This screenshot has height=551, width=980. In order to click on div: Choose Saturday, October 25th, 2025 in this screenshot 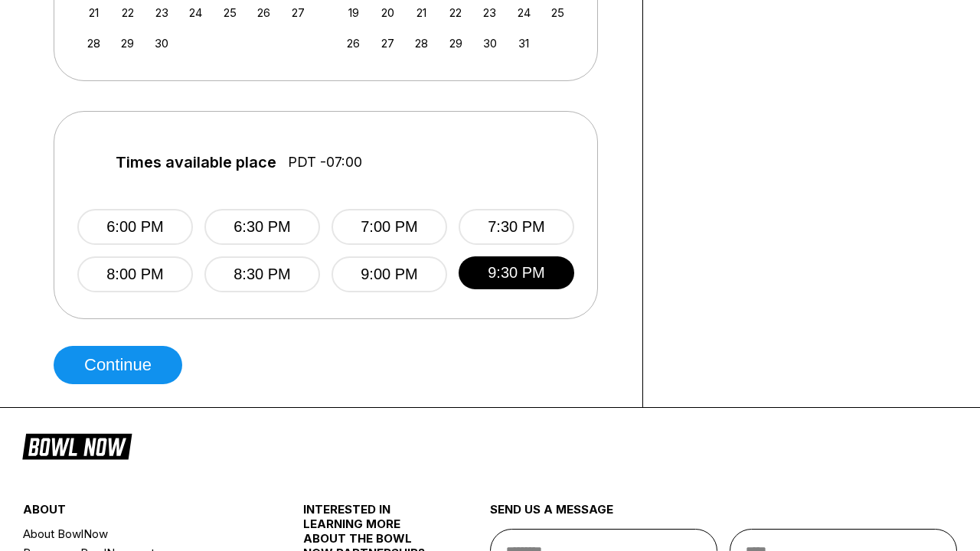, I will do `click(558, 12)`.